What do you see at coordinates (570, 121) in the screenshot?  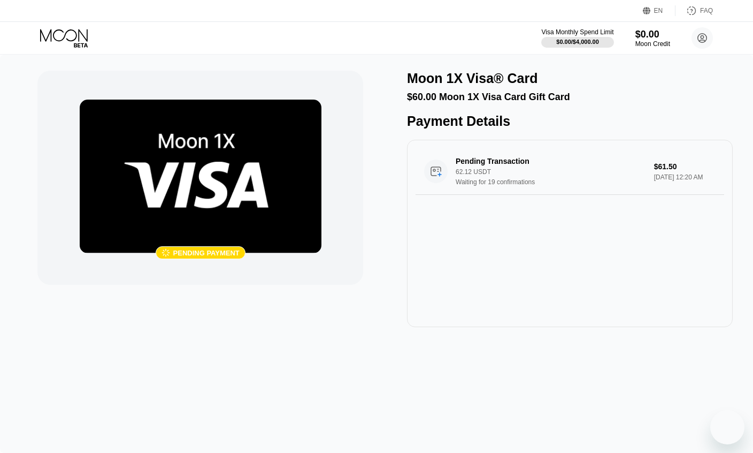 I see `div: Payment Details` at bounding box center [570, 121].